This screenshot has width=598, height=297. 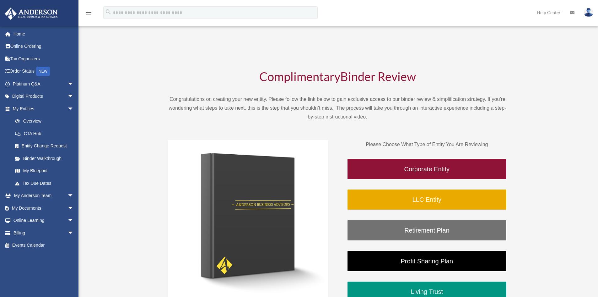 What do you see at coordinates (337, 108) in the screenshot?
I see `p: Congratulations on creating your new entity. Please follow the link below to gain exclusive acces...` at bounding box center [337, 108].